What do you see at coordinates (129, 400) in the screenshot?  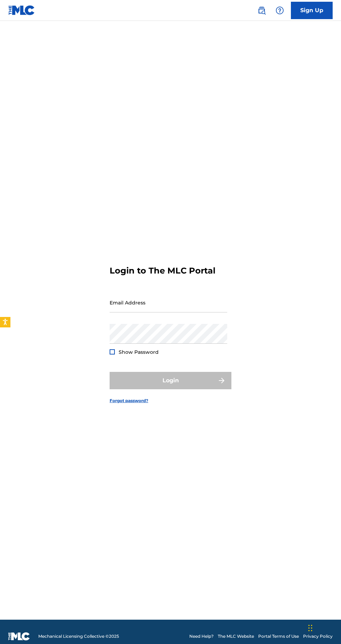 I see `a: Forgot password?` at bounding box center [129, 400].